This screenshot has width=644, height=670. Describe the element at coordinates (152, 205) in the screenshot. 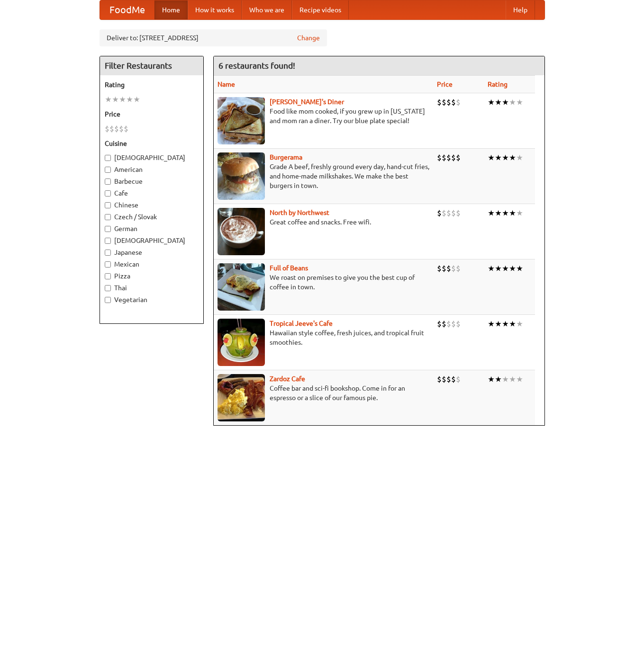

I see `label: Chinese` at that location.